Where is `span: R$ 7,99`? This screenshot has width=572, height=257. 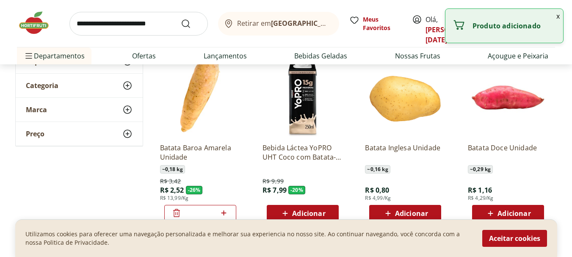
span: R$ 7,99 is located at coordinates (274, 190).